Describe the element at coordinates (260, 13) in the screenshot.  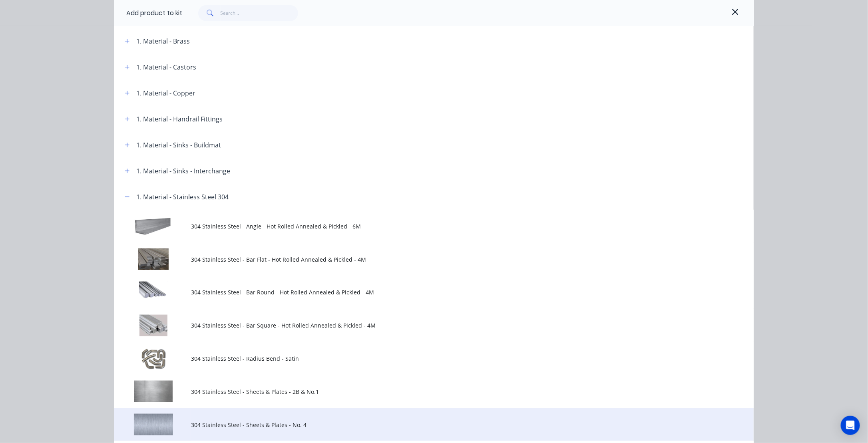
I see `input: Search...` at that location.